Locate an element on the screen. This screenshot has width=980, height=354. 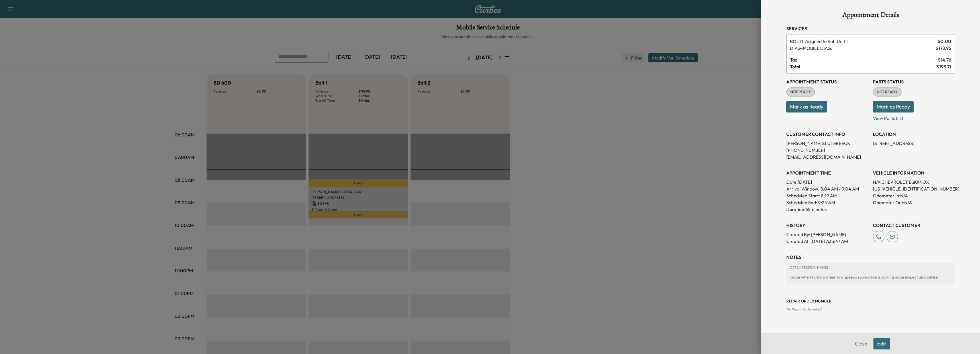
h3: APPOINTMENT TIME is located at coordinates (827, 173).